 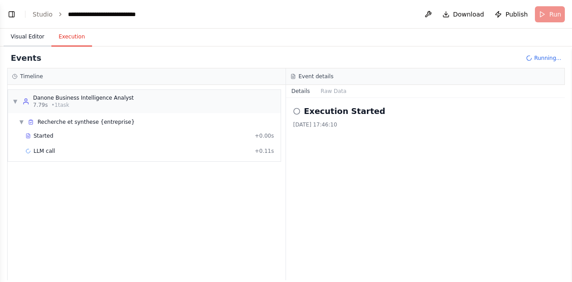 I want to click on span: Running..., so click(x=547, y=58).